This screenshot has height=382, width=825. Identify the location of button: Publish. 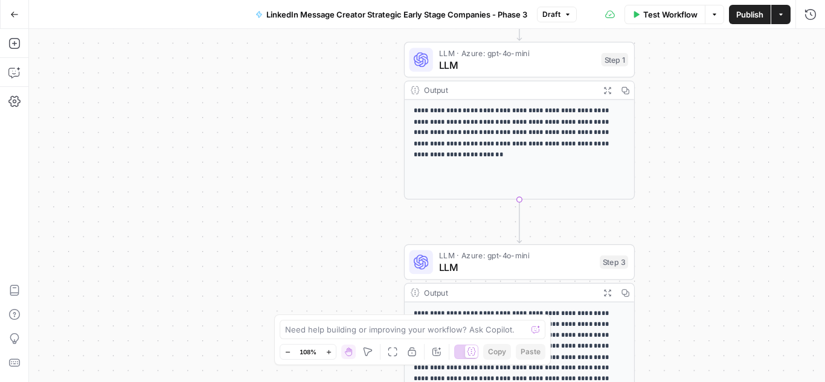
(750, 14).